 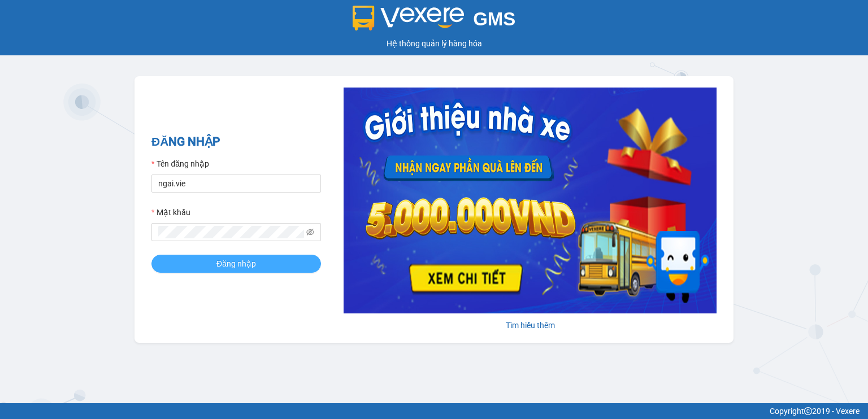 What do you see at coordinates (409, 18) in the screenshot?
I see `img: logo 2` at bounding box center [409, 18].